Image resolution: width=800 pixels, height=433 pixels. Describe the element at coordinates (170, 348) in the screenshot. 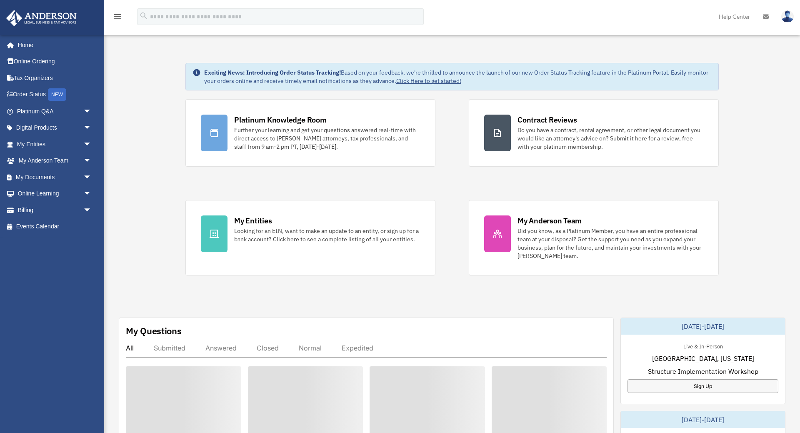

I see `div: Submitted` at that location.